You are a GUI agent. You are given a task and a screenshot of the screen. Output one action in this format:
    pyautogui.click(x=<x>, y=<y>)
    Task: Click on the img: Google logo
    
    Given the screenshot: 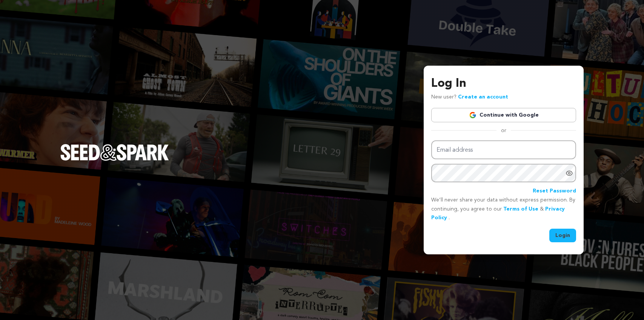 What is the action you would take?
    pyautogui.click(x=473, y=115)
    